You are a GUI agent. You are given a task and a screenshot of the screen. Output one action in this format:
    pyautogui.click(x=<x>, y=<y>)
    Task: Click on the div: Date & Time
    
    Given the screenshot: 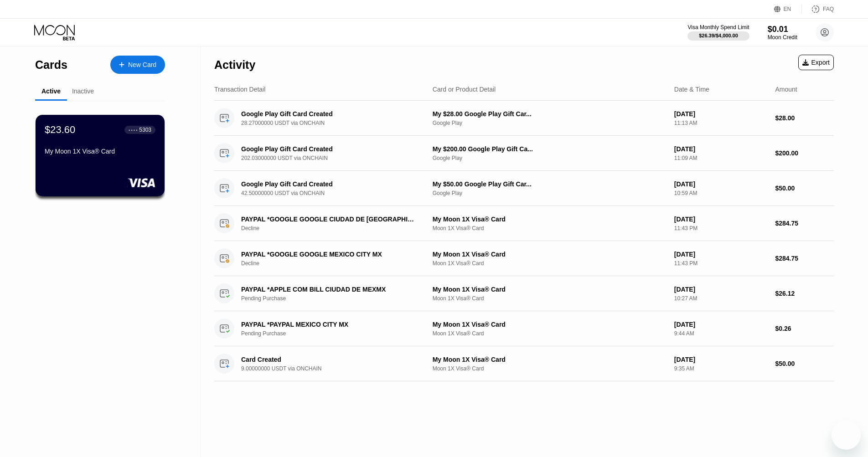 What is the action you would take?
    pyautogui.click(x=692, y=89)
    